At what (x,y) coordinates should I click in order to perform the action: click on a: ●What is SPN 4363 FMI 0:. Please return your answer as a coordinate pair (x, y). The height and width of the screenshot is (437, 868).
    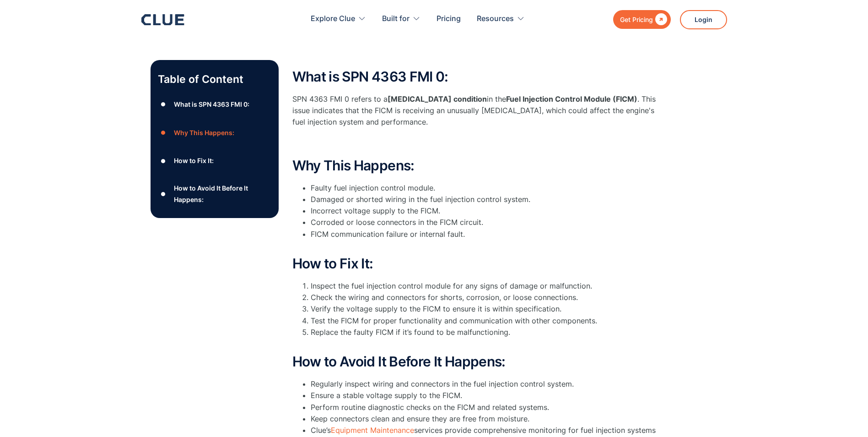
    Looking at the image, I should click on (214, 105).